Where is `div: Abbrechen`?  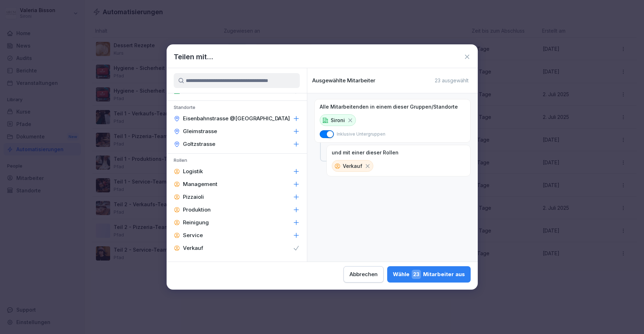 div: Abbrechen is located at coordinates (363, 274).